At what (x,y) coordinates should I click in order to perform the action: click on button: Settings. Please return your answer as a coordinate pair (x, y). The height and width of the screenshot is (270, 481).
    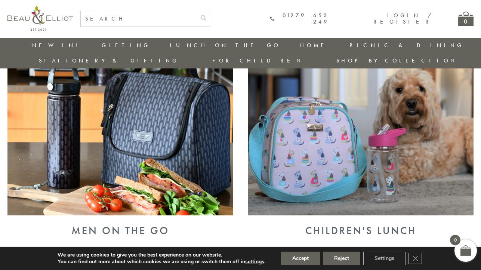
    Looking at the image, I should click on (384, 258).